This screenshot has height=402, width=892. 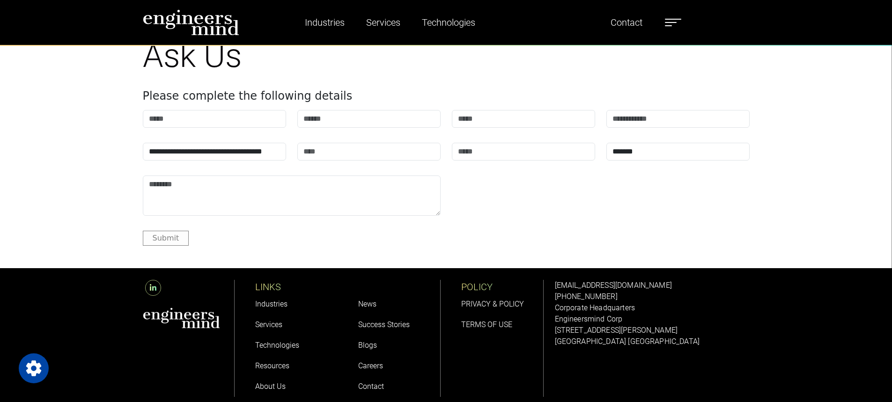 What do you see at coordinates (652, 319) in the screenshot?
I see `p: Engineersmind Corp` at bounding box center [652, 319].